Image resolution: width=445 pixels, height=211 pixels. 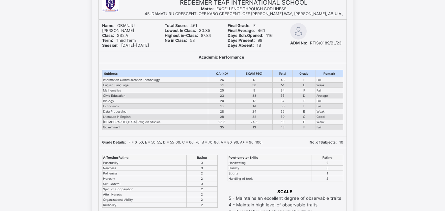 What do you see at coordinates (222, 122) in the screenshot?
I see `td: 25.5` at bounding box center [222, 122].